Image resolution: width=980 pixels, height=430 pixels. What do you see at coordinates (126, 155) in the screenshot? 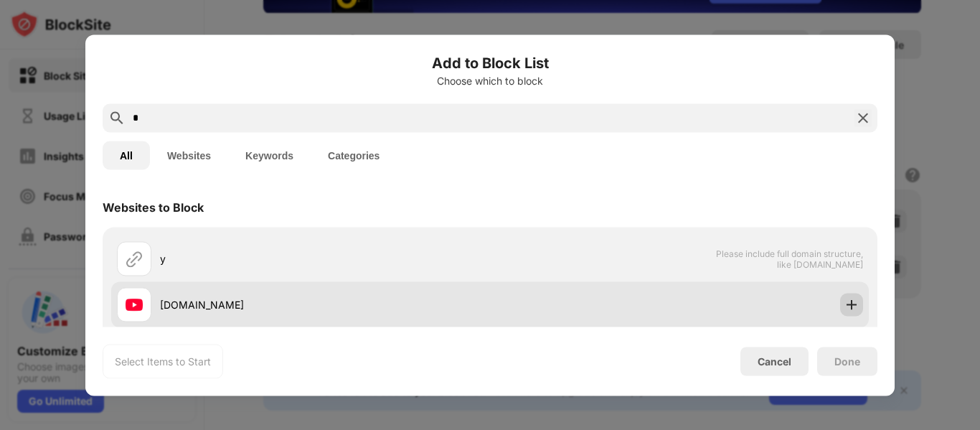
I see `button: All` at bounding box center [126, 155].